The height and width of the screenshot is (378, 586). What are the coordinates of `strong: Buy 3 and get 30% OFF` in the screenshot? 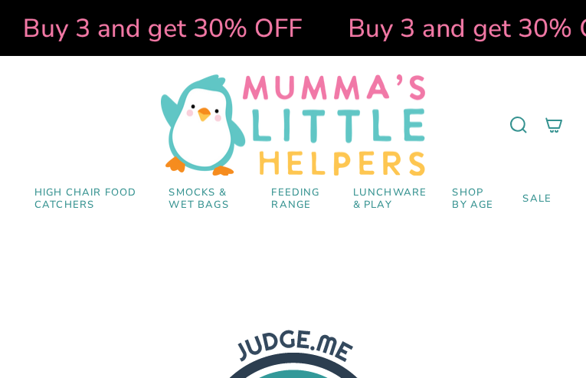 It's located at (339, 28).